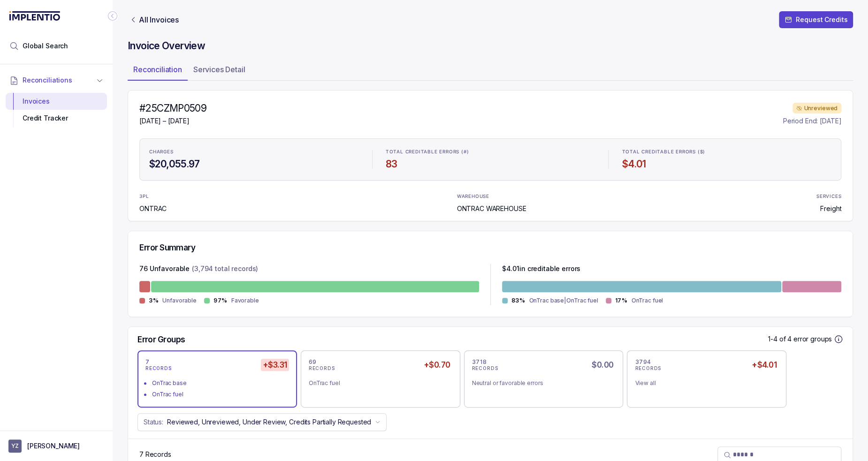 Image resolution: width=868 pixels, height=461 pixels. Describe the element at coordinates (479, 362) in the screenshot. I see `p: 3718` at that location.